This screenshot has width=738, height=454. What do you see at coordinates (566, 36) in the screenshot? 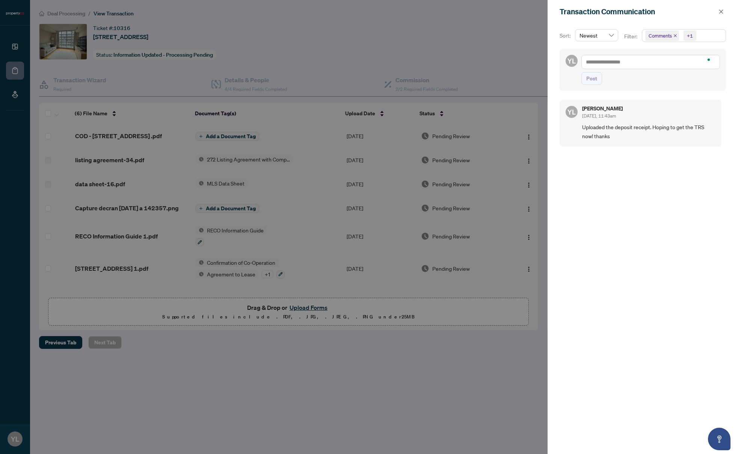
I see `p: Sort:` at bounding box center [566, 36].